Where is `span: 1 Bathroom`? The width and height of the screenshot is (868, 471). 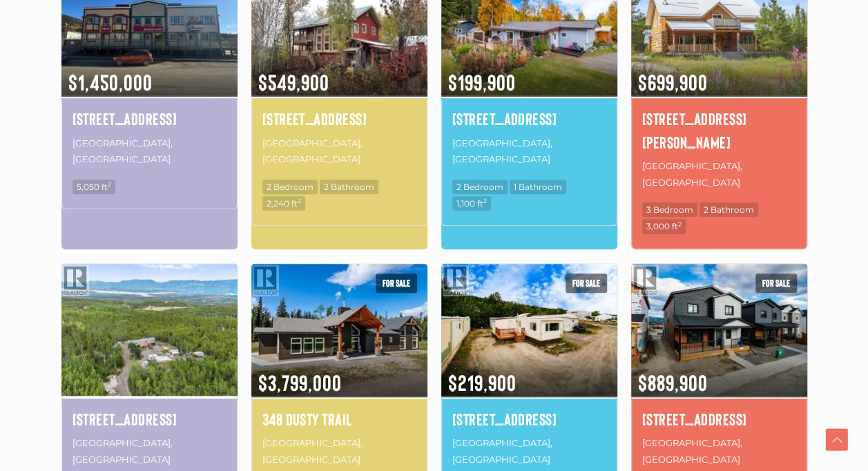 span: 1 Bathroom is located at coordinates (538, 187).